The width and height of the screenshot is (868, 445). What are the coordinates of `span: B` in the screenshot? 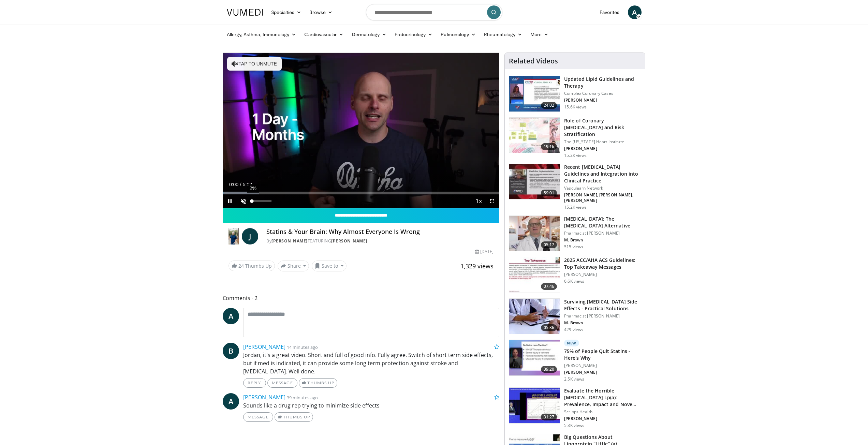 It's located at (231, 351).